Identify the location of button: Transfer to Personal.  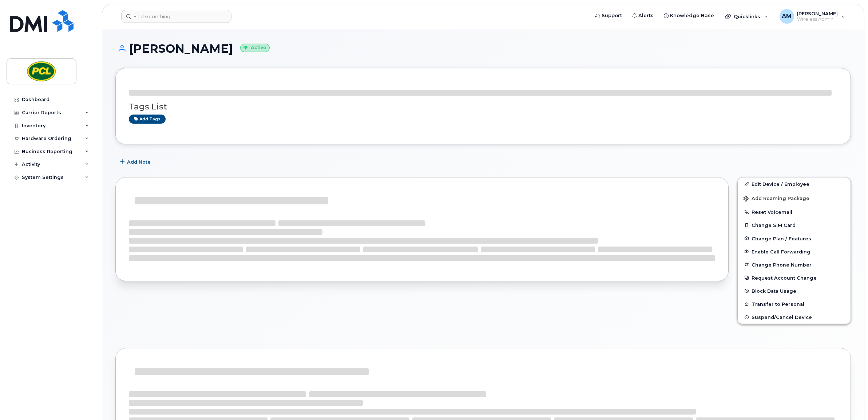
(795, 304).